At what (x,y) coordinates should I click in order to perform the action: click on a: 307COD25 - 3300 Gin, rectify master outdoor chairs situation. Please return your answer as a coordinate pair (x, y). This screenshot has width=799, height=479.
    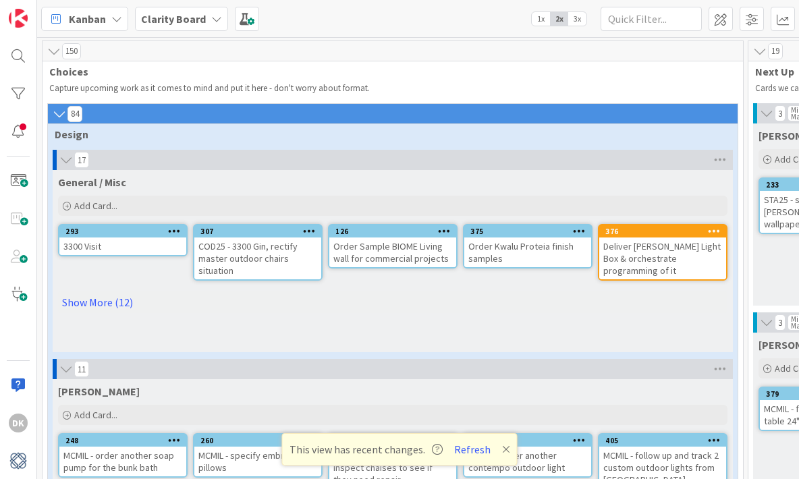
    Looking at the image, I should click on (258, 252).